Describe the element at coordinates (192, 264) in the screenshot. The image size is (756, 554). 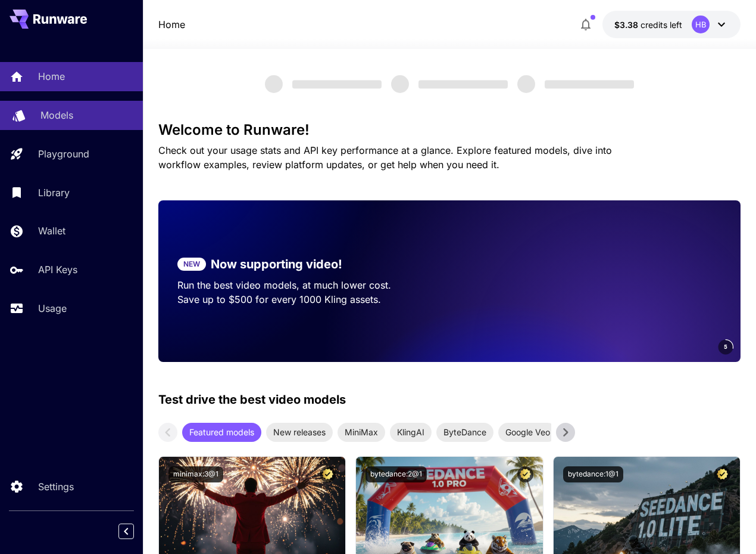
I see `p: NEW` at that location.